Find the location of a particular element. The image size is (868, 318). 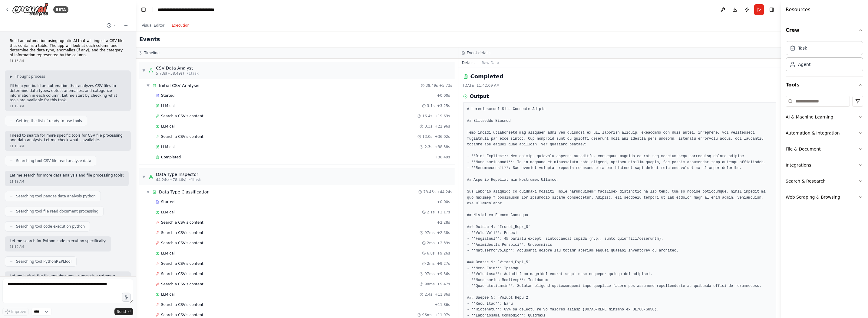

button: Visual Editor is located at coordinates (153, 25).